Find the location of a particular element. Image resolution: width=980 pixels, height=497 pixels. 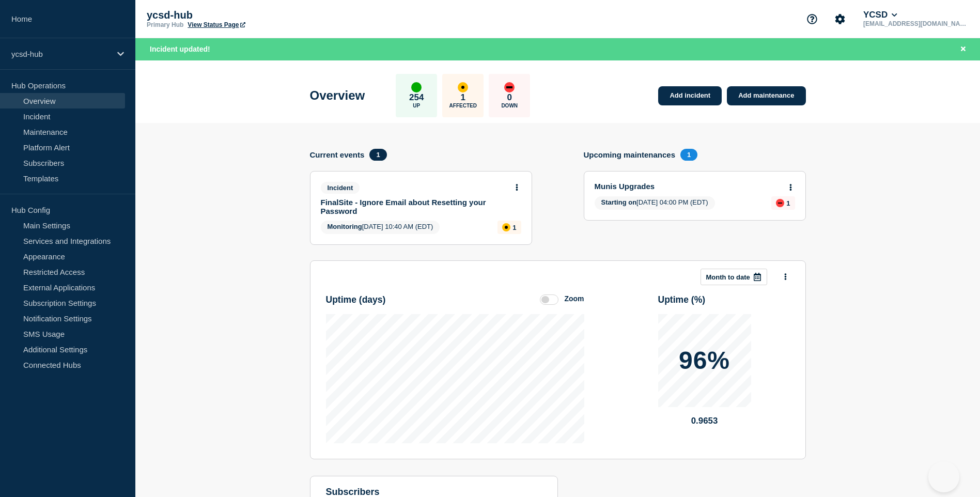

button: Support is located at coordinates (812, 19).